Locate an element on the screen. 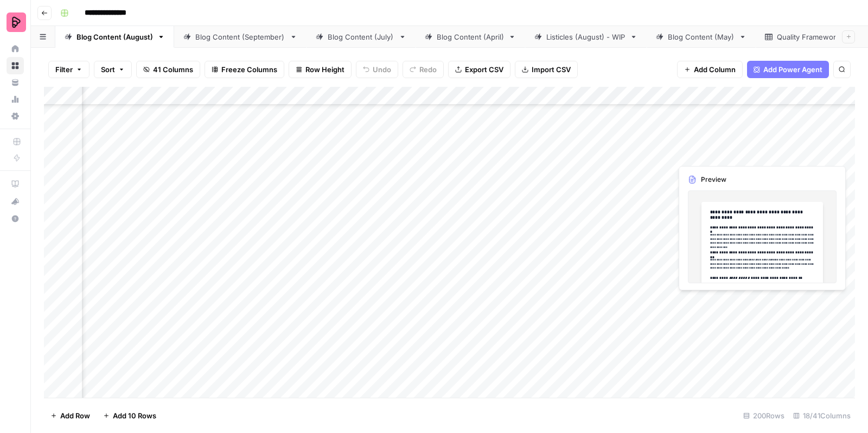 Image resolution: width=868 pixels, height=433 pixels. div: Blog Content (May) is located at coordinates (701, 37).